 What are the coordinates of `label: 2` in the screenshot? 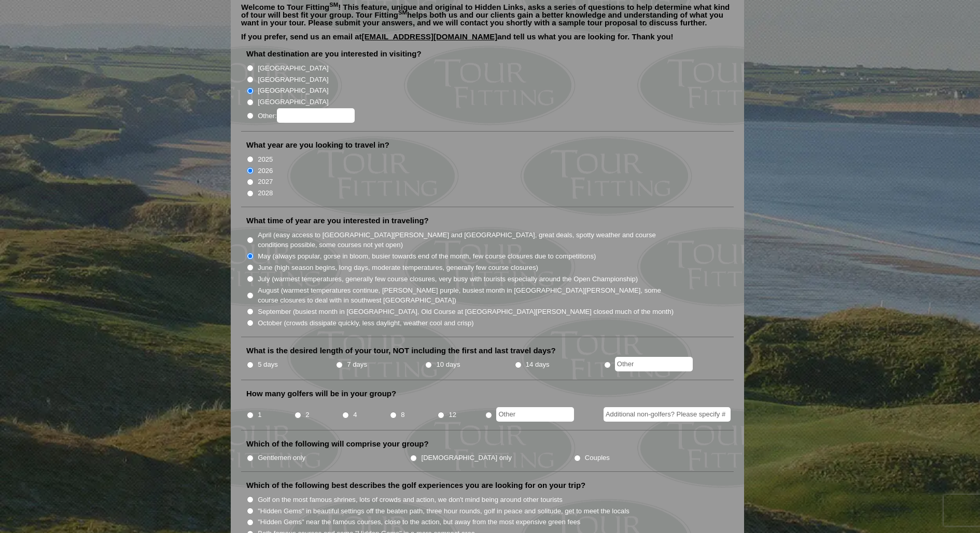 It's located at (307, 415).